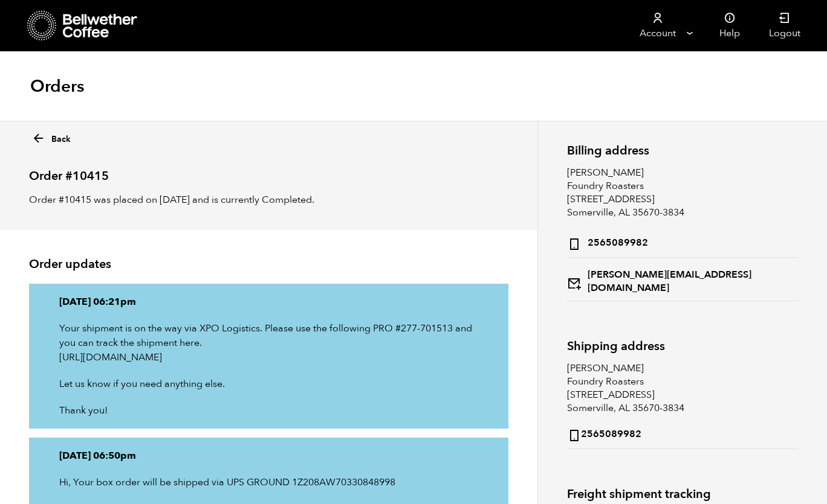 The width and height of the screenshot is (827, 504). I want to click on p: Hi, Your box order will be shipped via UPS GROUND 1Z208AW70330848998, so click(268, 483).